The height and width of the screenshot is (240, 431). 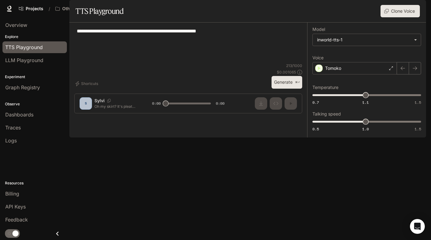 I want to click on p: Otherhalf, so click(x=72, y=9).